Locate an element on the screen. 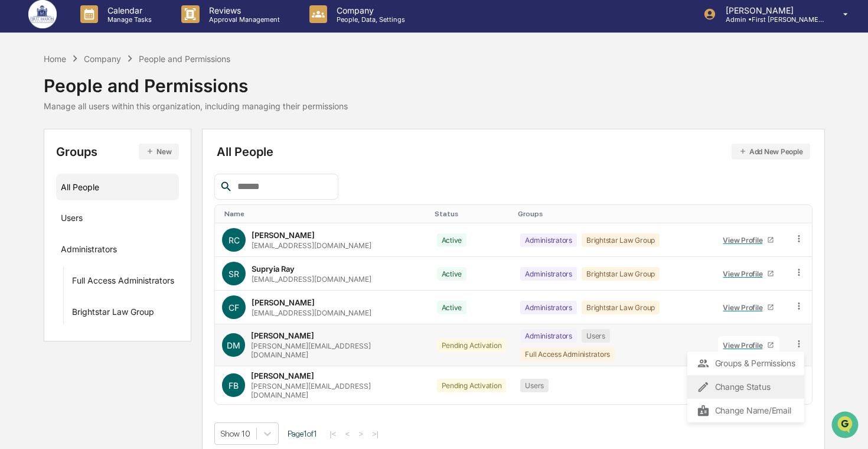 The height and width of the screenshot is (449, 868). p: How can we help? is located at coordinates (113, 34).